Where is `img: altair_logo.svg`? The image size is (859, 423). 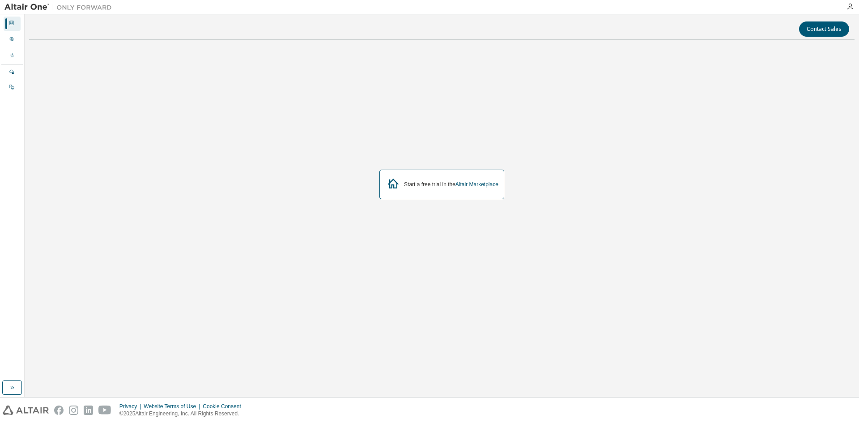 img: altair_logo.svg is located at coordinates (25, 410).